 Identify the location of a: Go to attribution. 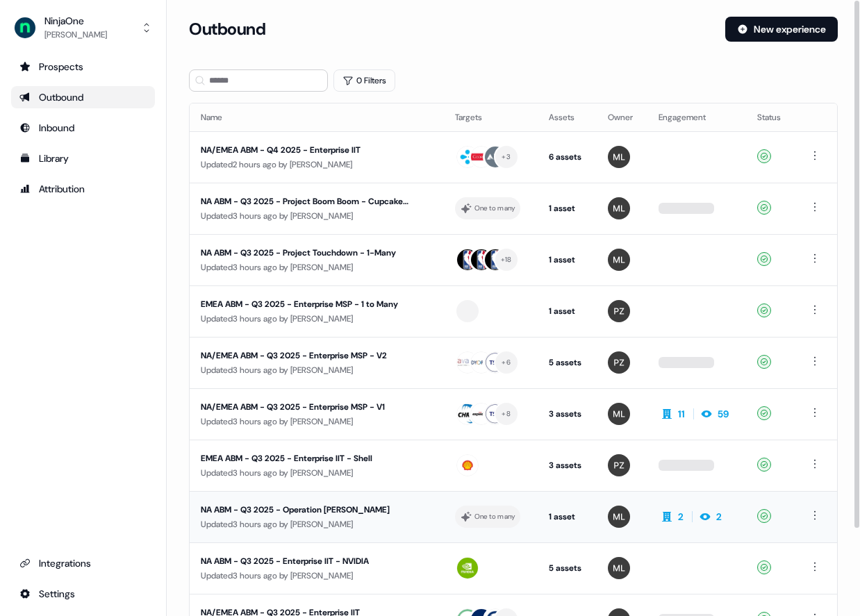
(82, 189).